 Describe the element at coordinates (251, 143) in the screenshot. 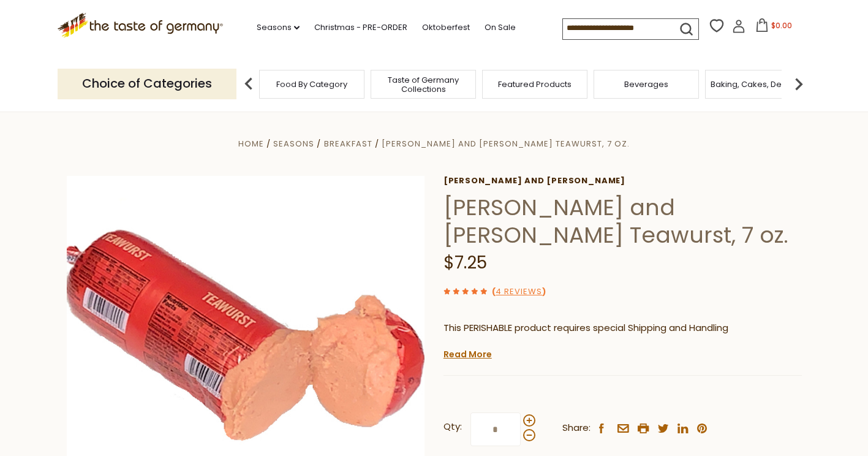

I see `a: Home` at that location.